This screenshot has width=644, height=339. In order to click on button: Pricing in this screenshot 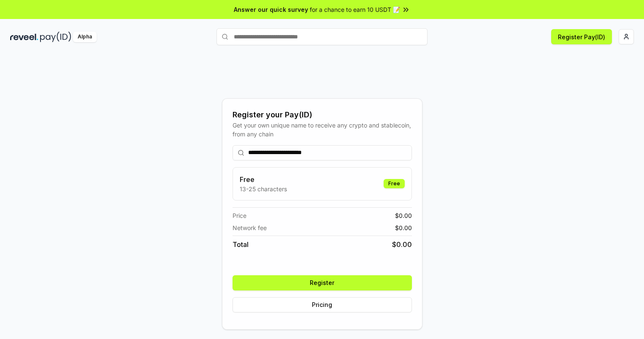, I will do `click(322, 305)`.